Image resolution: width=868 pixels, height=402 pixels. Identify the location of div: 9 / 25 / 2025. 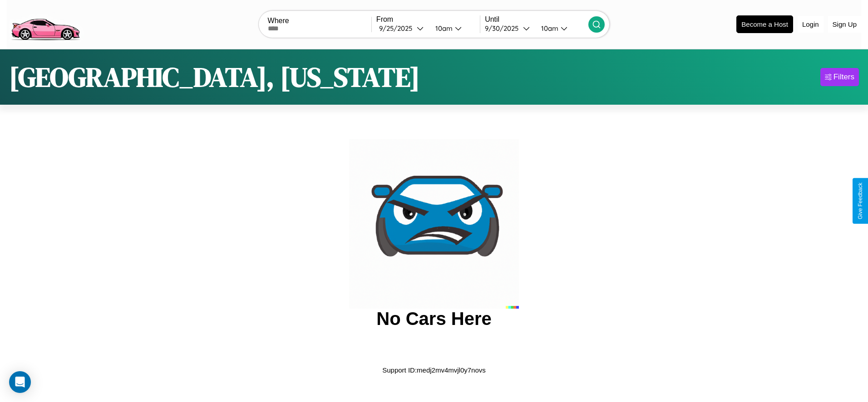
(397, 28).